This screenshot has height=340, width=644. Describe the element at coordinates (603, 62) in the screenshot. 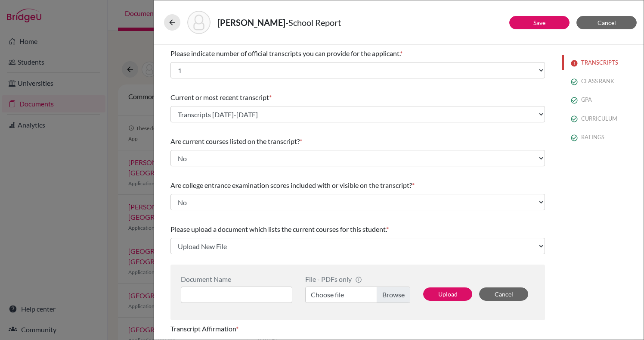

I see `button: TRANSCRIPTS` at that location.